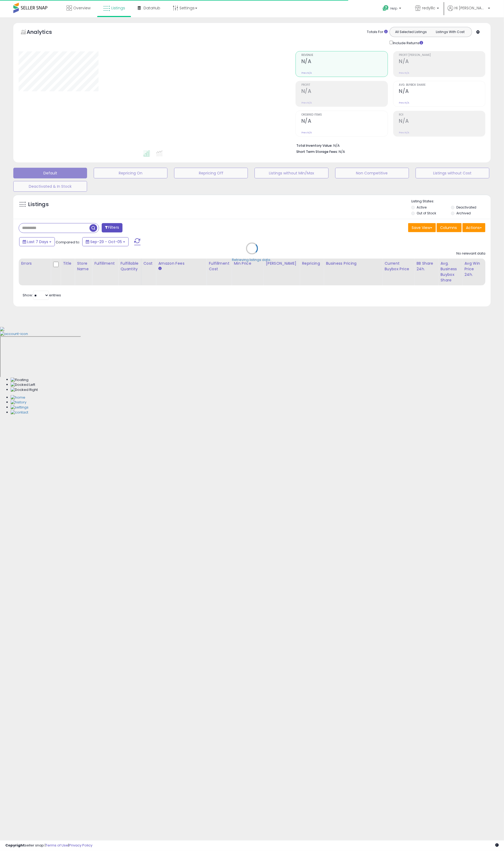  I want to click on button: Repricing On, so click(130, 173).